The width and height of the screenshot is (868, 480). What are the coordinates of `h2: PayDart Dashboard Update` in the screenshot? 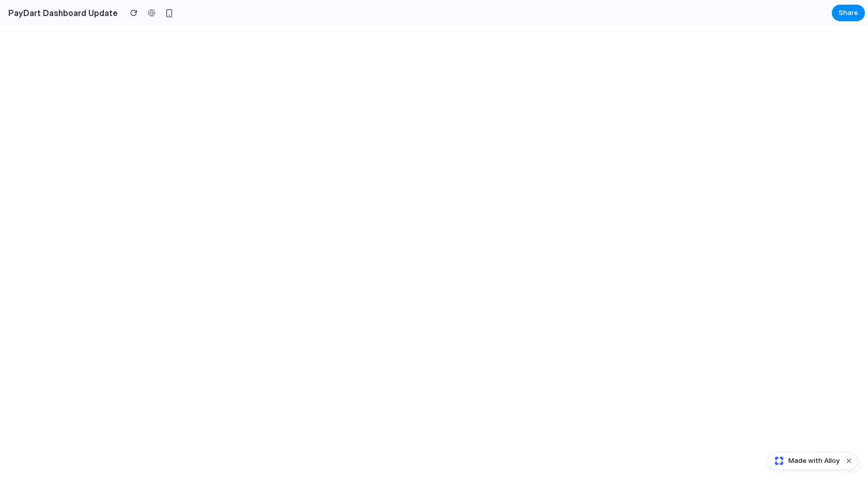 It's located at (61, 13).